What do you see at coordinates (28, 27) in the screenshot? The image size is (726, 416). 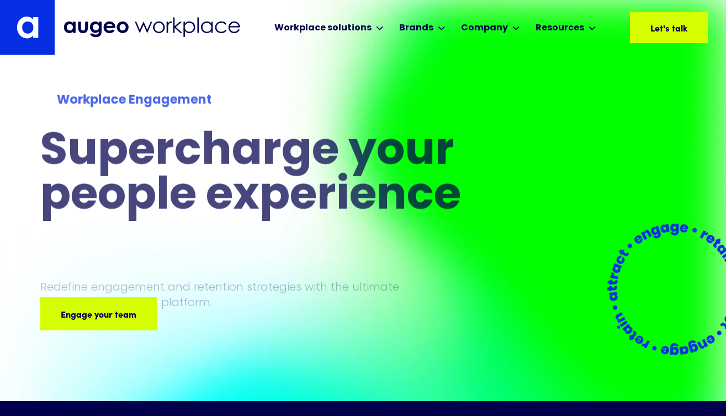 I see `img: Augeo's "a" monogram decorative logo in white.` at bounding box center [28, 27].